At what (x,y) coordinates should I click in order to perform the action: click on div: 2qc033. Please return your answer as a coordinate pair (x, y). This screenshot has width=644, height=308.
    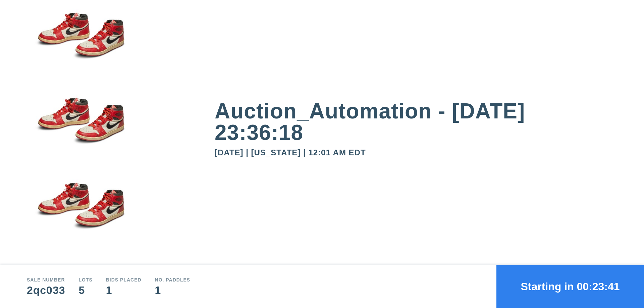
    Looking at the image, I should click on (46, 290).